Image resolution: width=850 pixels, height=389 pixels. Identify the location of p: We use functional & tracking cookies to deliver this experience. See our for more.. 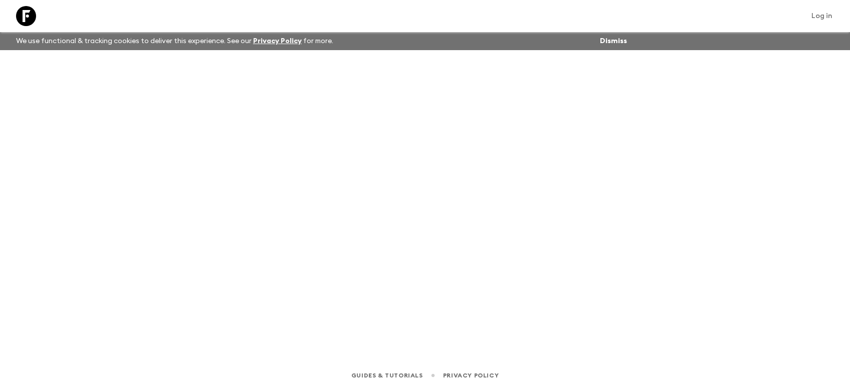
(174, 41).